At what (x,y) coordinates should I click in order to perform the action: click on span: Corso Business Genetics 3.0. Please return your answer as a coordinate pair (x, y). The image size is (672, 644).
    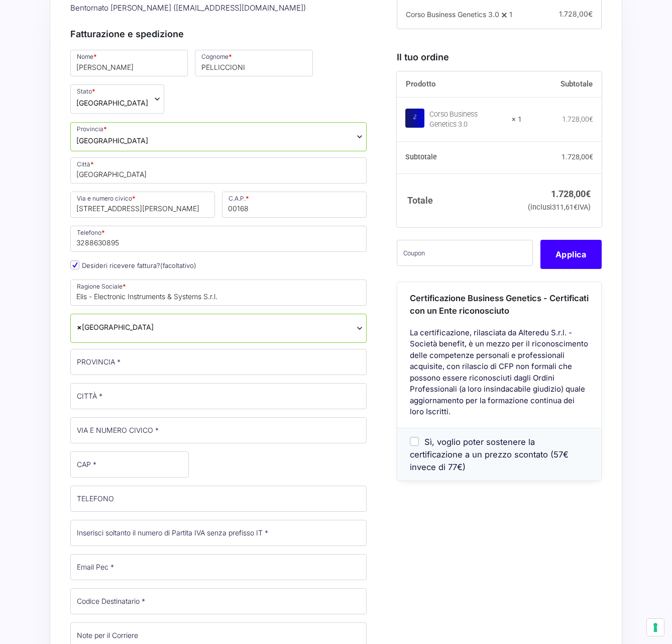
    Looking at the image, I should click on (453, 14).